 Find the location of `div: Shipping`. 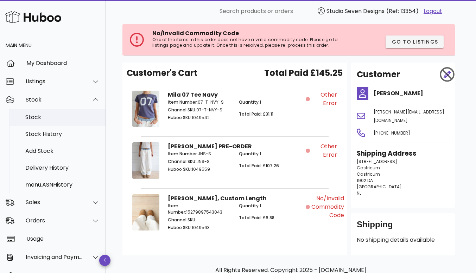

div: Shipping is located at coordinates (403, 228).